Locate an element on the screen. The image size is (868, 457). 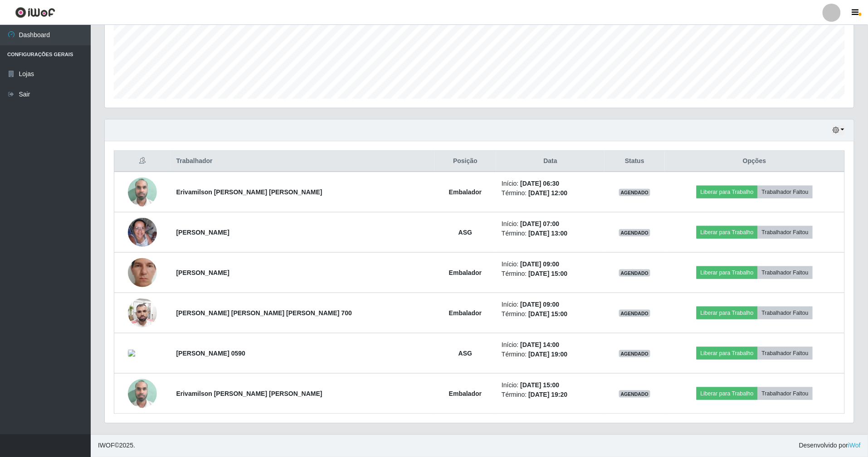
span: IWOF is located at coordinates (106, 446).